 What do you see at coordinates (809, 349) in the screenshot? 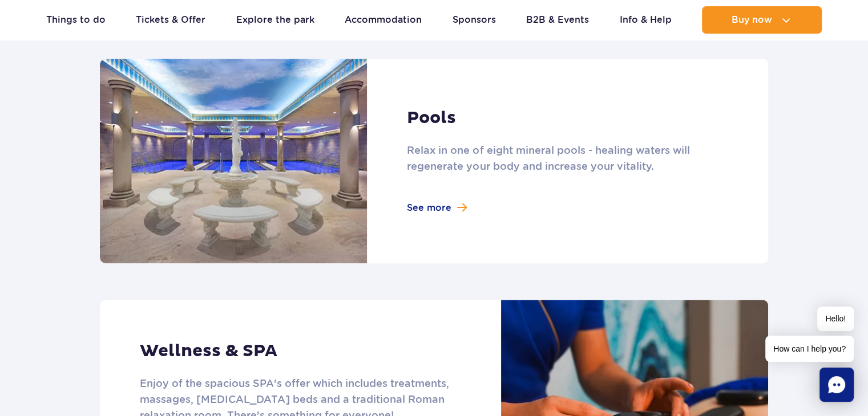
I see `span: How can I help you?` at bounding box center [809, 349].